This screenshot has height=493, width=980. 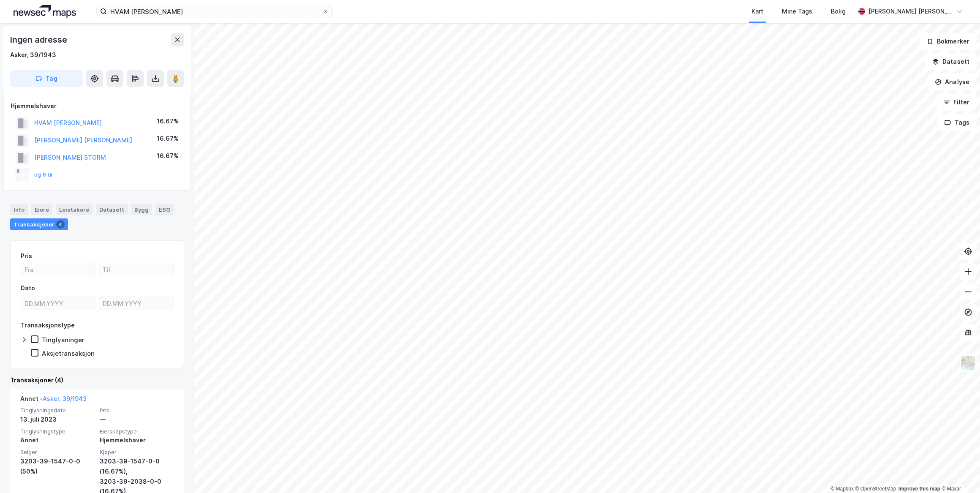 What do you see at coordinates (920, 488) in the screenshot?
I see `a: Improve this map` at bounding box center [920, 488].